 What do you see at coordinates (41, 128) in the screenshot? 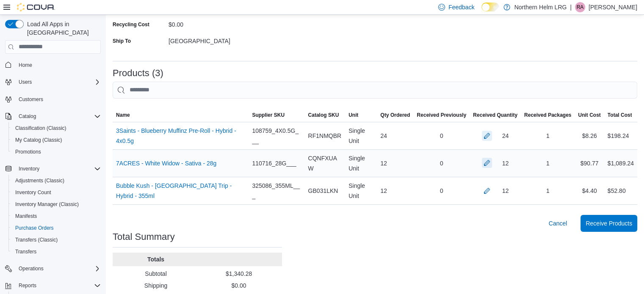
I see `a: Classification (Classic)` at bounding box center [41, 128].